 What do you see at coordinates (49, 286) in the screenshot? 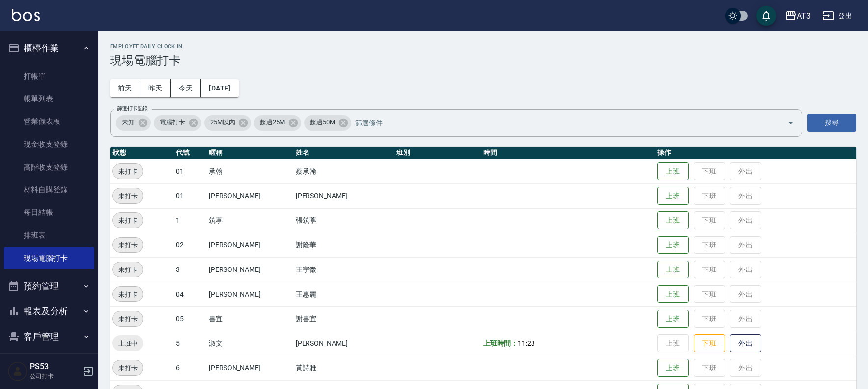
I see `button: 預約管理` at bounding box center [49, 286].